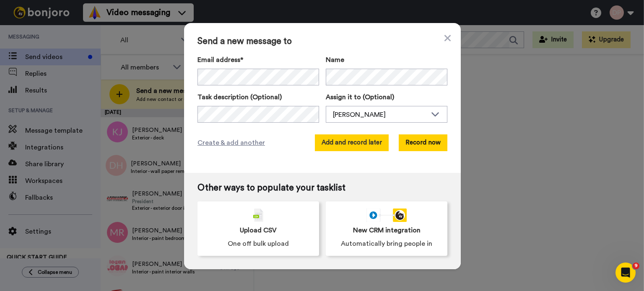  What do you see at coordinates (258, 244) in the screenshot?
I see `span: One off bulk upload` at bounding box center [258, 244].